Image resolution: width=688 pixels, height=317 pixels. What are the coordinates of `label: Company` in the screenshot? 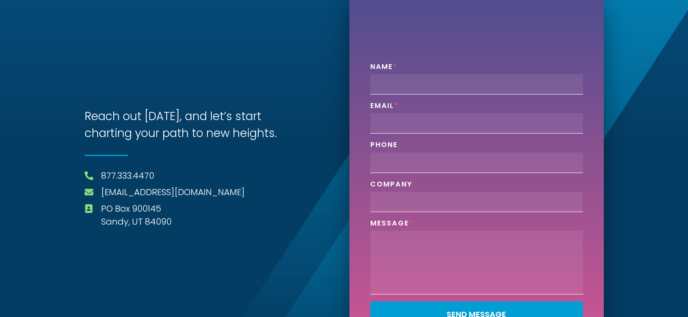 It's located at (392, 186).